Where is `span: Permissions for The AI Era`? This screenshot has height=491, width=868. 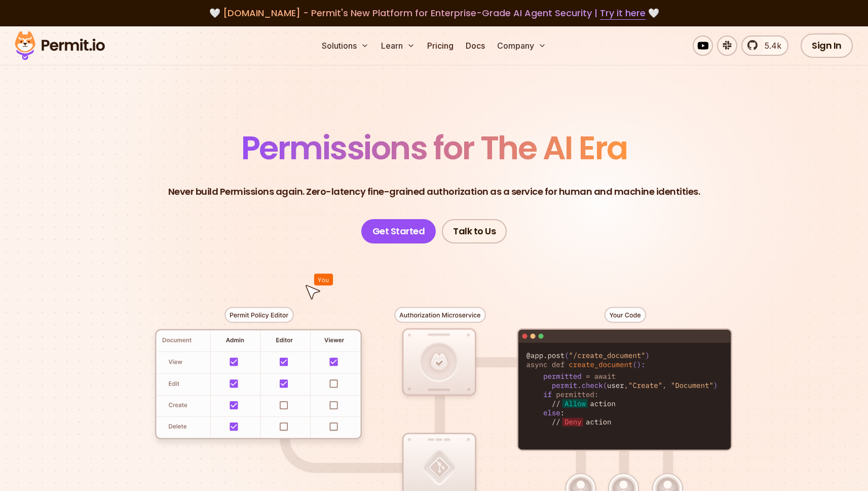 span: Permissions for The AI Era is located at coordinates (434, 148).